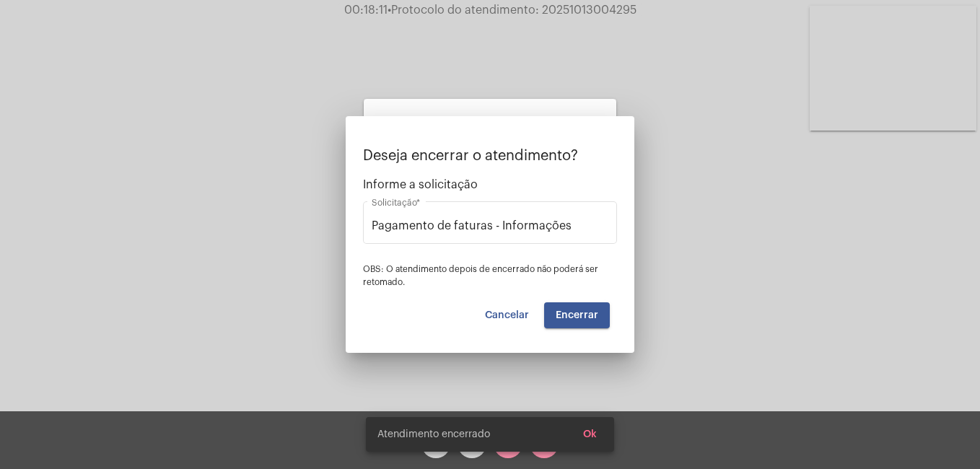 The width and height of the screenshot is (980, 469). Describe the element at coordinates (576, 315) in the screenshot. I see `button: Encerrar` at that location.